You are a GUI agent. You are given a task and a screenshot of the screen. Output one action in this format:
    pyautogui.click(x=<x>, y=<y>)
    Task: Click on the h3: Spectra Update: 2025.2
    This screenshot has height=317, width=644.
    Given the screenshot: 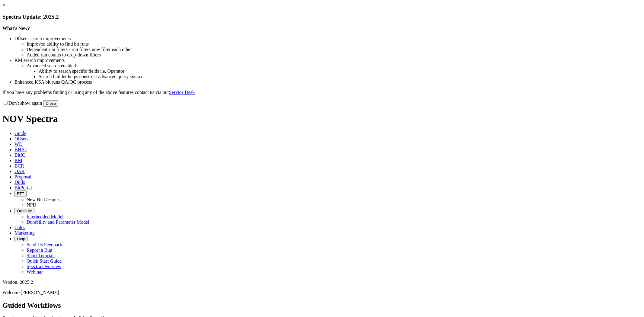 What is the action you would take?
    pyautogui.click(x=322, y=17)
    